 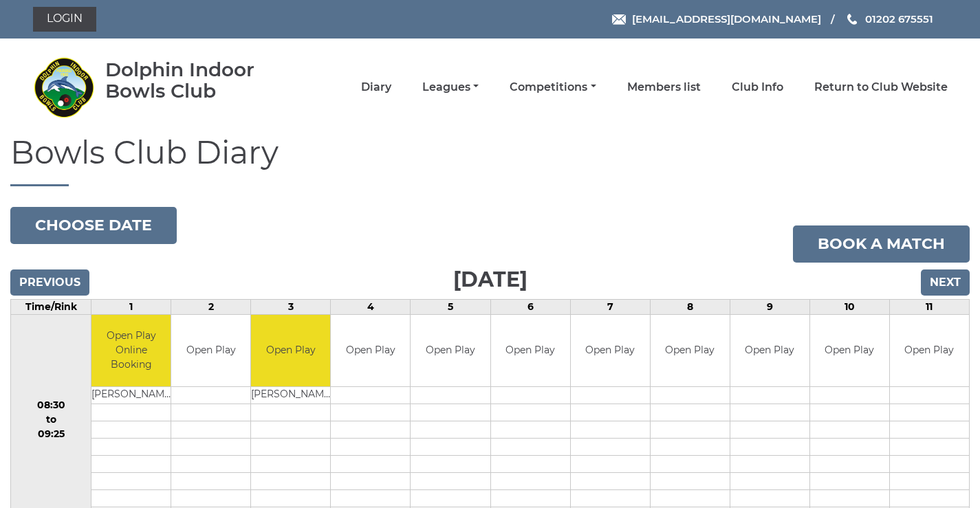 What do you see at coordinates (899, 19) in the screenshot?
I see `span: 01202 675551` at bounding box center [899, 19].